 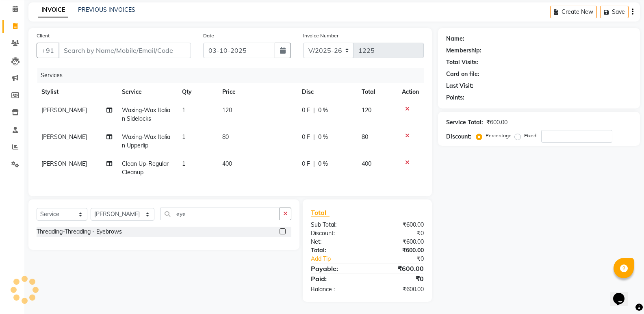 I want to click on div: Balance :, so click(x=336, y=289).